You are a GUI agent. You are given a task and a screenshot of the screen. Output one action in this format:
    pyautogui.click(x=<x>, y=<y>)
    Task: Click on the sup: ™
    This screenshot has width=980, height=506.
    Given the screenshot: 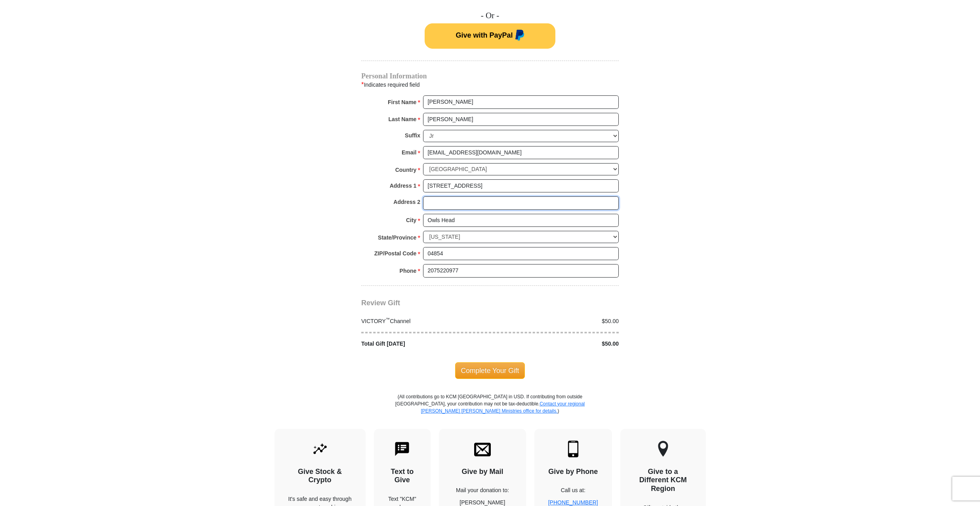 What is the action you would take?
    pyautogui.click(x=388, y=319)
    